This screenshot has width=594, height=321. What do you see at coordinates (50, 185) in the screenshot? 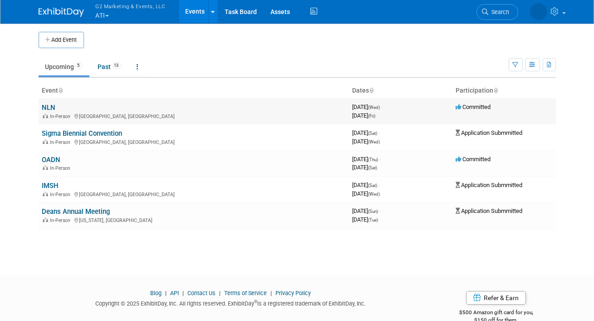
I see `a: IMSH` at bounding box center [50, 185].